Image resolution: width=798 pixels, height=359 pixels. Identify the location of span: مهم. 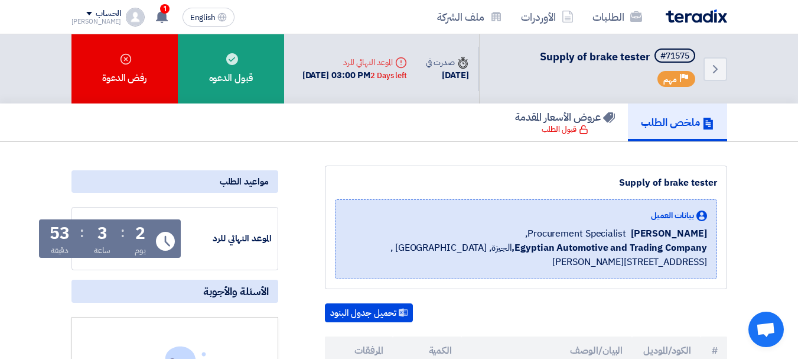
(670, 79).